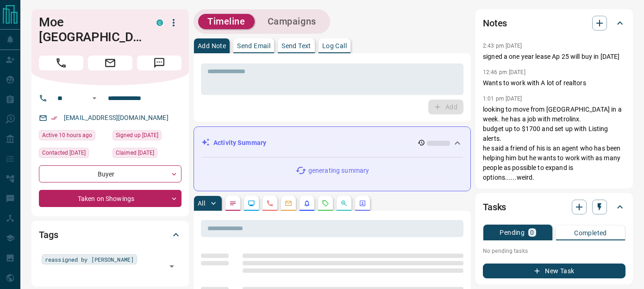 The height and width of the screenshot is (289, 644). I want to click on div: Tasks, so click(554, 206).